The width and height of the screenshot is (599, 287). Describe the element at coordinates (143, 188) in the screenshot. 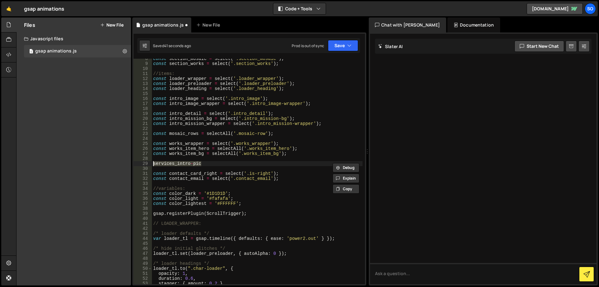

I see `div: 34` at that location.